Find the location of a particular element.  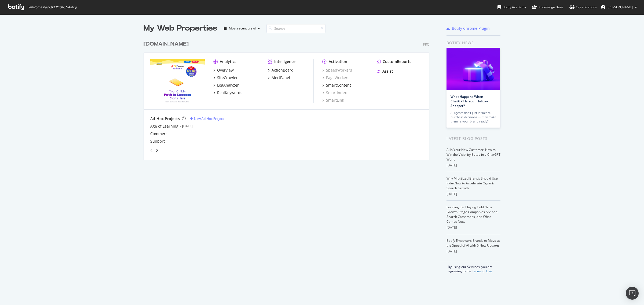

div: Activation is located at coordinates (338, 61).